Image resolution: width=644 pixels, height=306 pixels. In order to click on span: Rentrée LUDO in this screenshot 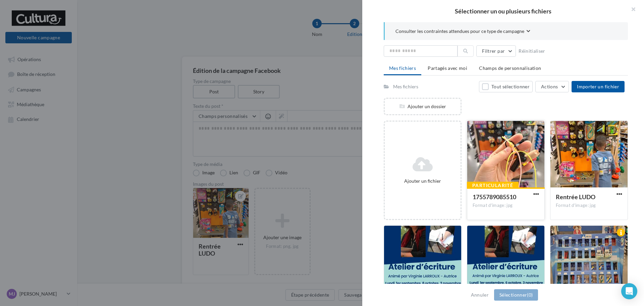, I will do `click(576, 197)`.